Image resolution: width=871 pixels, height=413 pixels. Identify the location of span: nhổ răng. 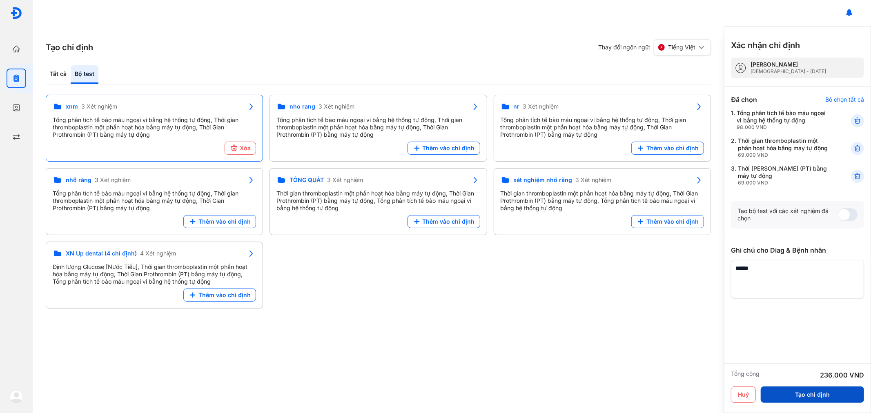
(78, 180).